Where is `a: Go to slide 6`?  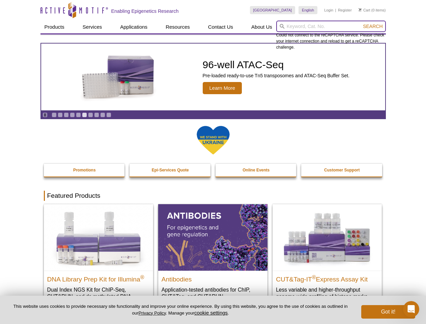 a: Go to slide 6 is located at coordinates (84, 115).